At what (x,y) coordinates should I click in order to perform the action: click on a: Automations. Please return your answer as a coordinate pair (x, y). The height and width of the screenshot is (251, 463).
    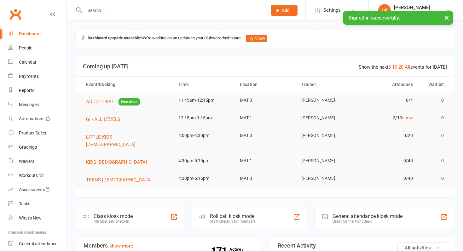
    Looking at the image, I should click on (37, 119).